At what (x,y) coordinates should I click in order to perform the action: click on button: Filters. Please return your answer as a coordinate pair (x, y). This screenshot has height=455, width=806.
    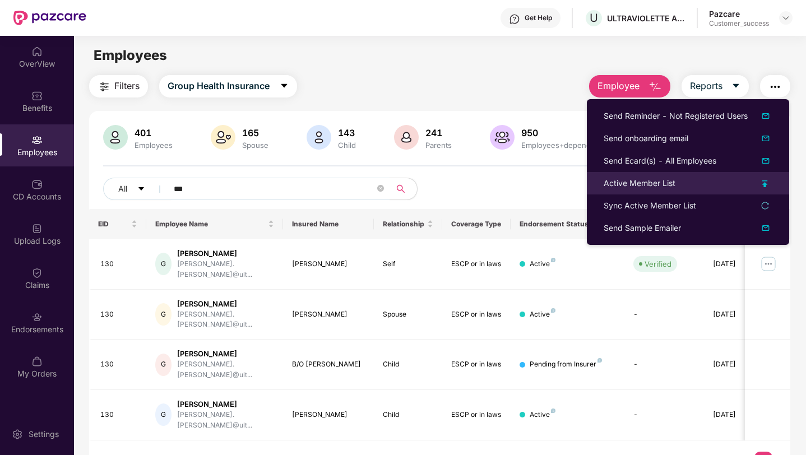
    Looking at the image, I should click on (118, 86).